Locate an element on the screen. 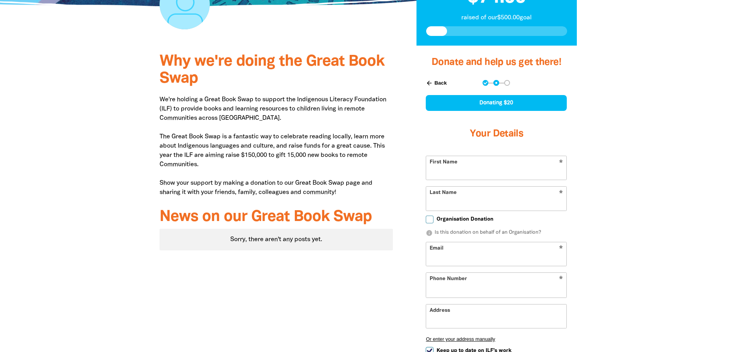 The image size is (736, 352). button: Navigate to step 2 of 3 to enter your details is located at coordinates (496, 83).